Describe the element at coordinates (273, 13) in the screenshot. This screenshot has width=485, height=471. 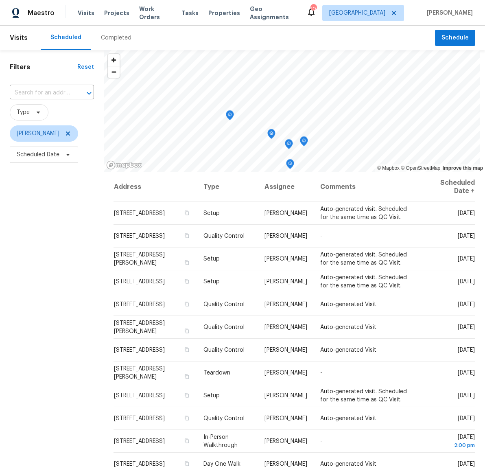
I see `span: Geo Assignments` at that location.